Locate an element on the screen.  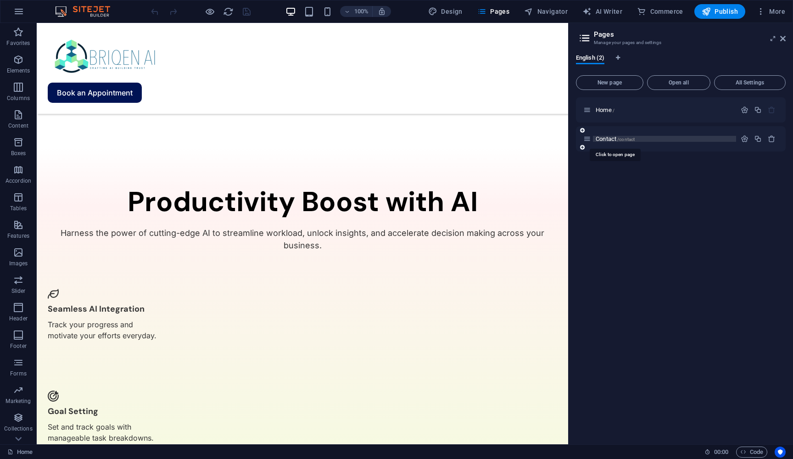
p: Footer is located at coordinates (18, 346).